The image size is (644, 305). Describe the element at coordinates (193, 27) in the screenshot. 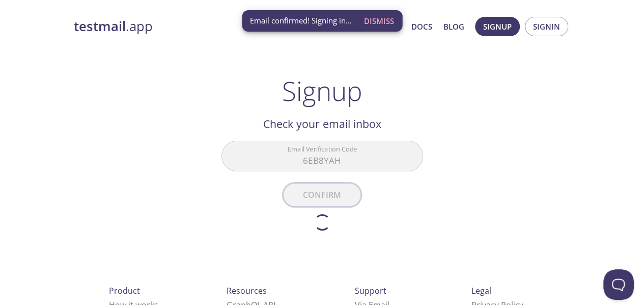

I see `a: testmail.app` at that location.